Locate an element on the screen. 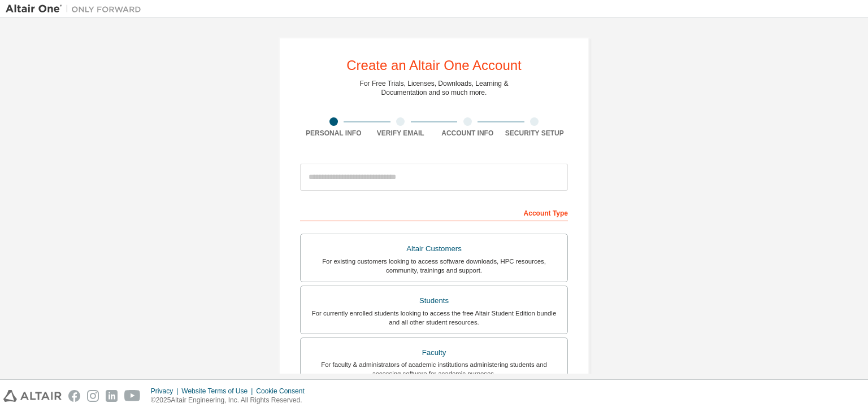 The height and width of the screenshot is (412, 868). img: altair_logo.svg is located at coordinates (32, 396).